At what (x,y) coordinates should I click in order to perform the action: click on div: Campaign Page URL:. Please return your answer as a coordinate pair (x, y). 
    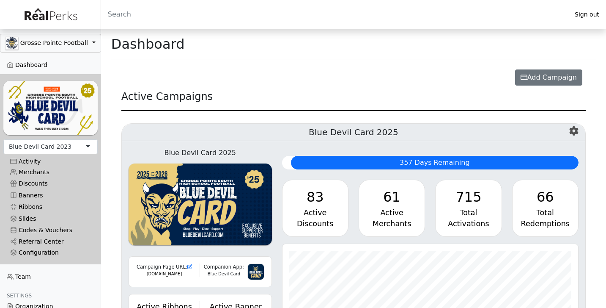
    Looking at the image, I should click on (164, 267).